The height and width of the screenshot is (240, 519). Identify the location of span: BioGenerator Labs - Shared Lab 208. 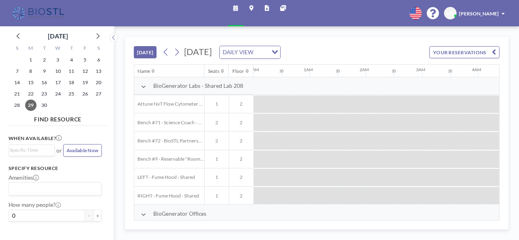
(198, 86).